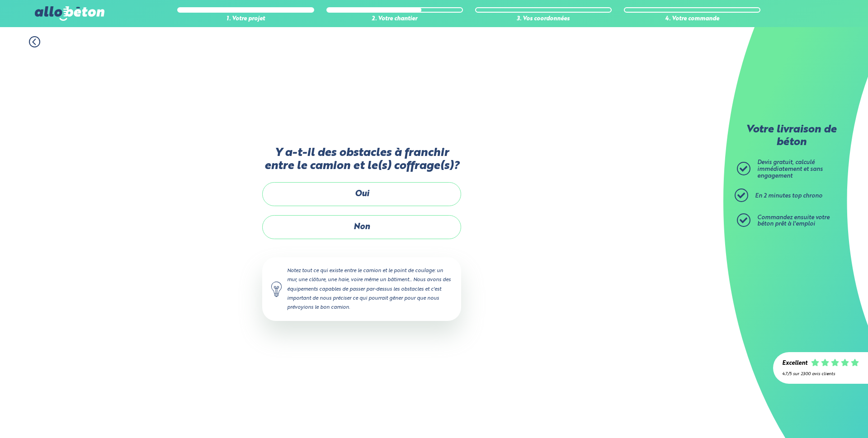 This screenshot has height=438, width=868. Describe the element at coordinates (795, 363) in the screenshot. I see `div: Excellent` at that location.